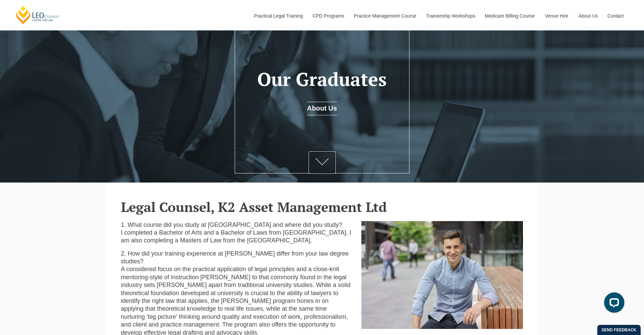 The image size is (644, 335). What do you see at coordinates (322, 79) in the screenshot?
I see `h1: Our Graduates` at bounding box center [322, 79].